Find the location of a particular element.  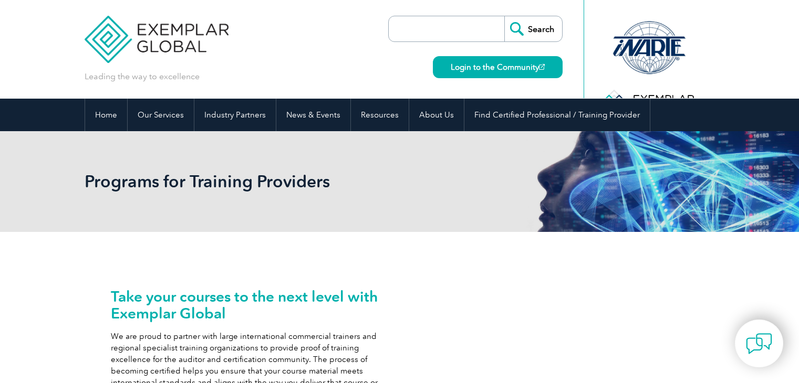

h2: Programs for Training Providers is located at coordinates (305, 182).